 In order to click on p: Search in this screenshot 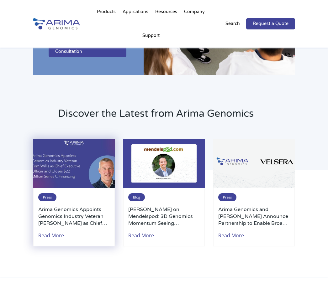, I will do `click(232, 24)`.